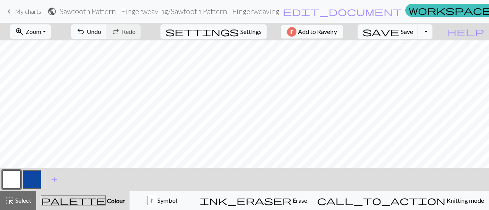 This screenshot has height=210, width=489. Describe the element at coordinates (381, 201) in the screenshot. I see `span: call_to_action` at that location.